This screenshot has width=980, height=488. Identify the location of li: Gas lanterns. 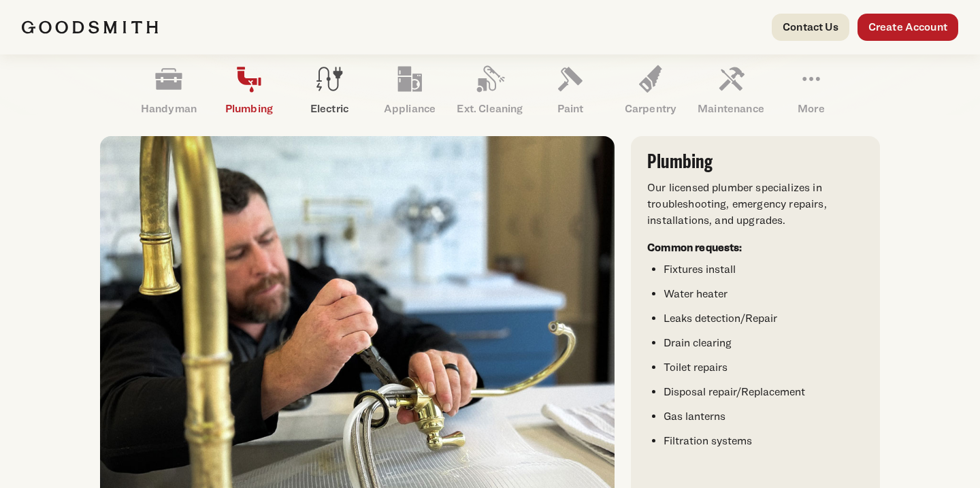
(764, 416).